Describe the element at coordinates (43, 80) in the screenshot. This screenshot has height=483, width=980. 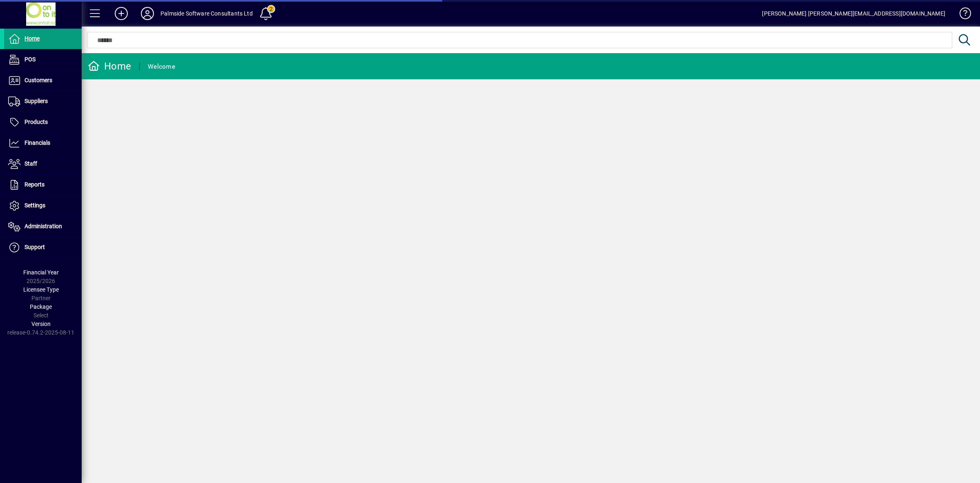
I see `a: Customers` at that location.